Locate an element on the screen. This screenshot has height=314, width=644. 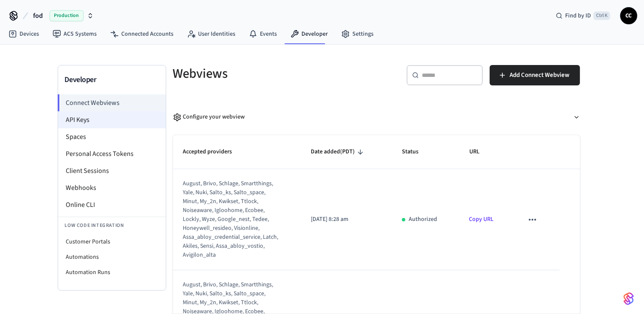
span: URL is located at coordinates (480, 152).